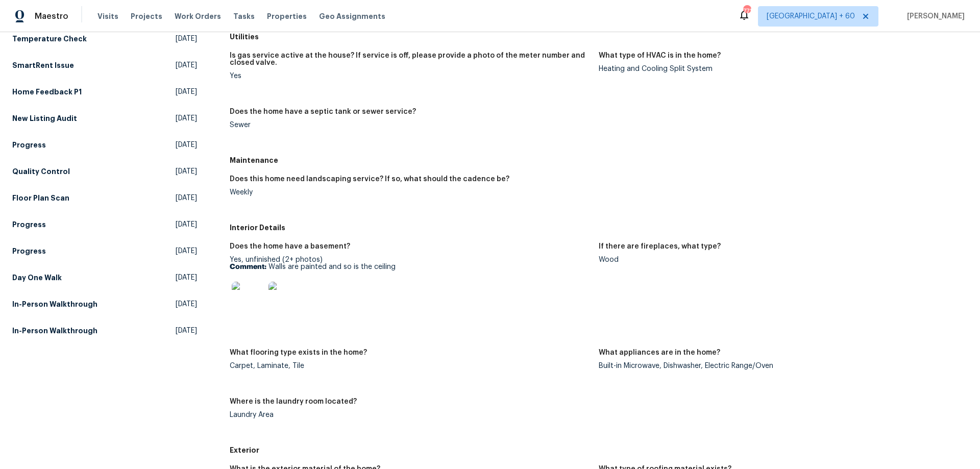  What do you see at coordinates (290, 246) in the screenshot?
I see `h5: Does the home have a basement?` at bounding box center [290, 246].